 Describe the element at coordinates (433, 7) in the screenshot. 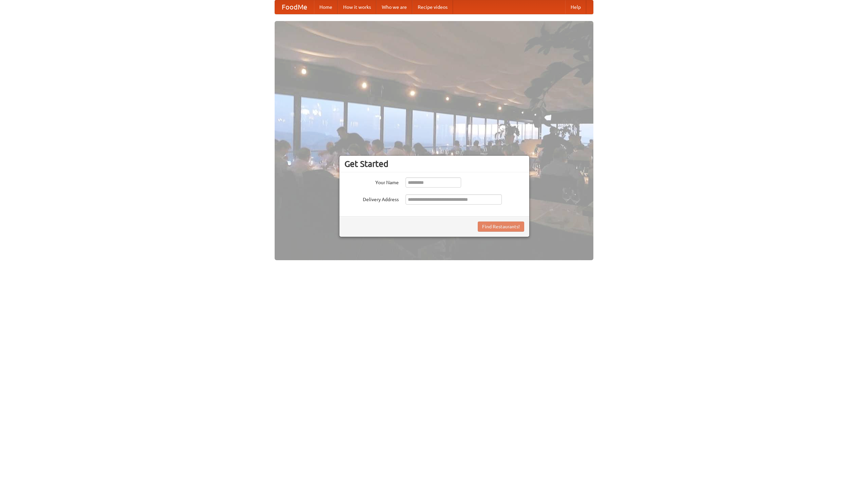

I see `a: Recipe videos` at that location.